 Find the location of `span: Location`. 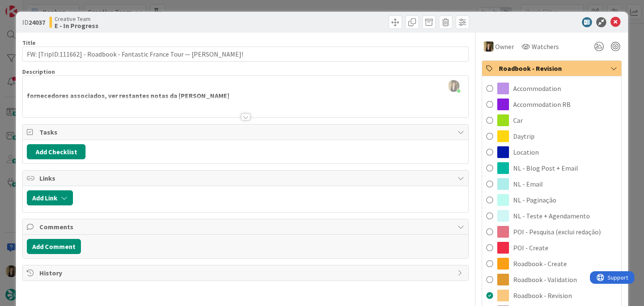

span: Location is located at coordinates (526, 152).